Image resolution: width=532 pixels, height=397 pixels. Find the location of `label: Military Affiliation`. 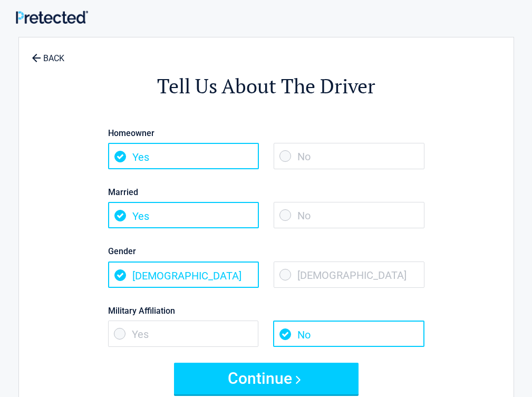

label: Military Affiliation is located at coordinates (266, 310).